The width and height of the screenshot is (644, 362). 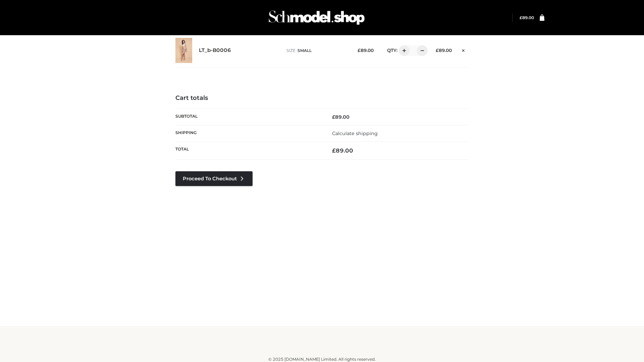 What do you see at coordinates (322, 98) in the screenshot?
I see `h4: Cart totals` at bounding box center [322, 98].